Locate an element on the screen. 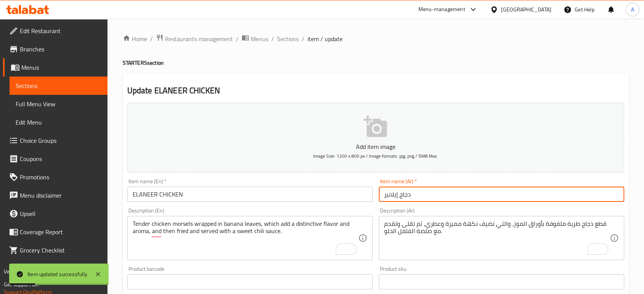 Image resolution: width=644 pixels, height=294 pixels. div: Item updated successfully is located at coordinates (57, 274).